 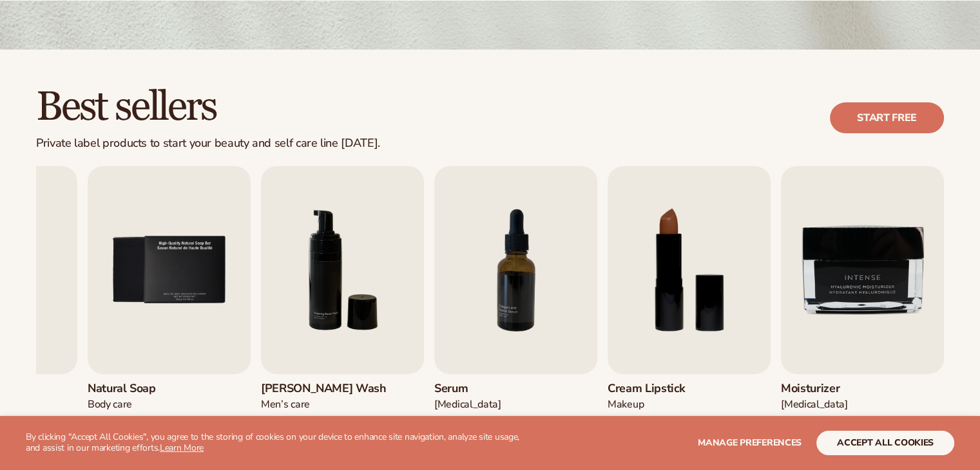 What do you see at coordinates (127, 404) in the screenshot?
I see `div: Body Care` at bounding box center [127, 404].